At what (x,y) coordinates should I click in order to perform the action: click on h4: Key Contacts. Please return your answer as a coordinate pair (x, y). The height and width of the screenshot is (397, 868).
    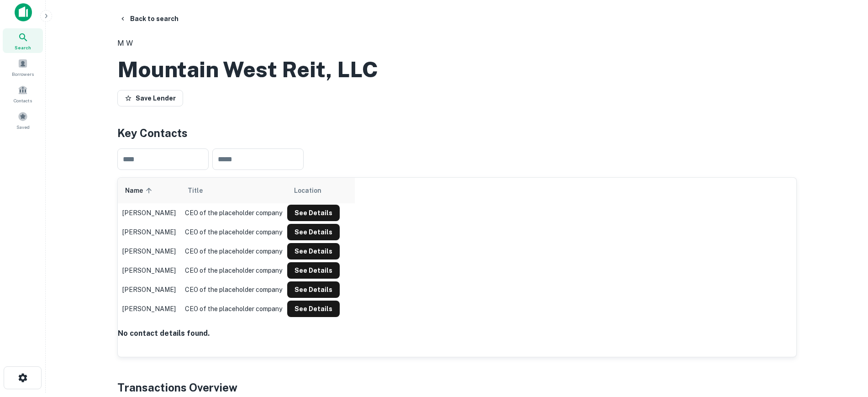
    Looking at the image, I should click on (457, 133).